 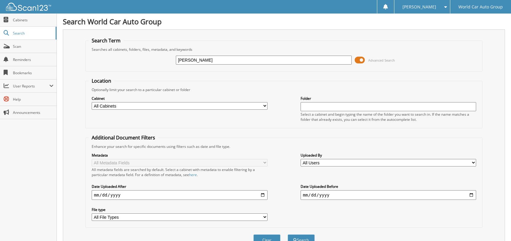 What do you see at coordinates (33, 112) in the screenshot?
I see `span: Announcements` at bounding box center [33, 112].